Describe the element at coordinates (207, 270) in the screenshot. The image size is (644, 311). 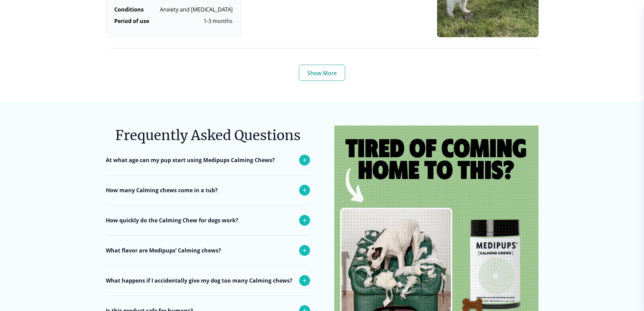
I see `div: We created our Calming Chews as an helpful, fast remedy. The ingredients have a calming effect on...` at that location.